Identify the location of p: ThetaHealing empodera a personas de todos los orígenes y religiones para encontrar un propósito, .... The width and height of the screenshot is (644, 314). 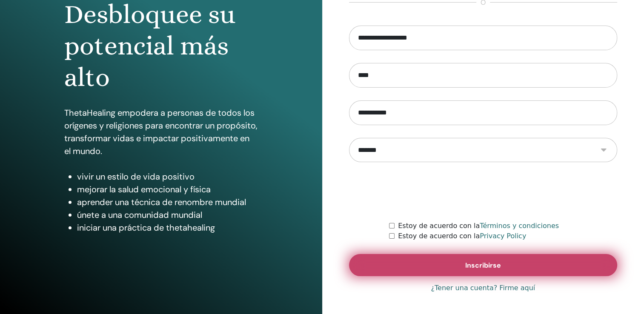
(161, 132).